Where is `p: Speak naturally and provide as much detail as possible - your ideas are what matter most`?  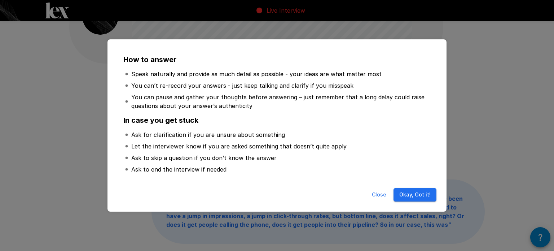 p: Speak naturally and provide as much detail as possible - your ideas are what matter most is located at coordinates (256, 74).